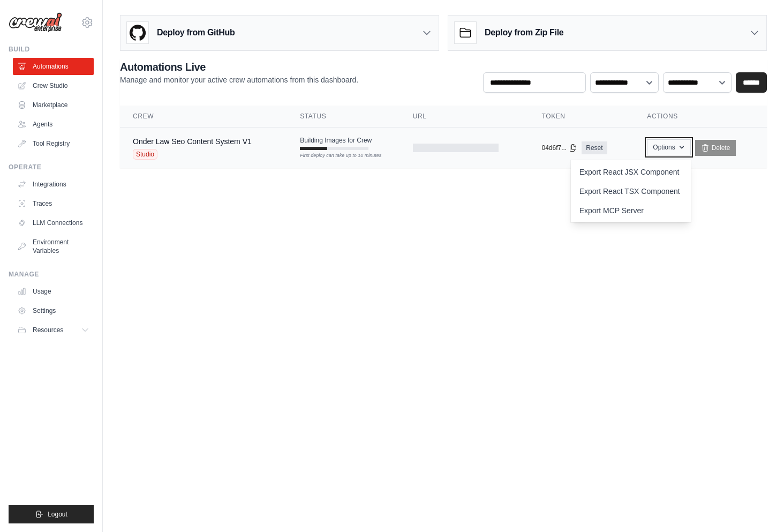 The image size is (784, 532). What do you see at coordinates (53, 66) in the screenshot?
I see `a: Automations` at bounding box center [53, 66].